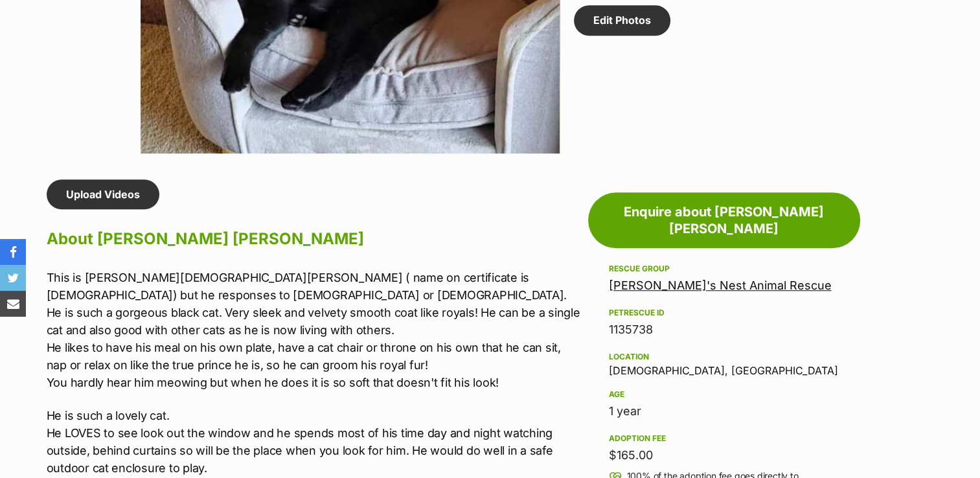  I want to click on div: Location, so click(724, 357).